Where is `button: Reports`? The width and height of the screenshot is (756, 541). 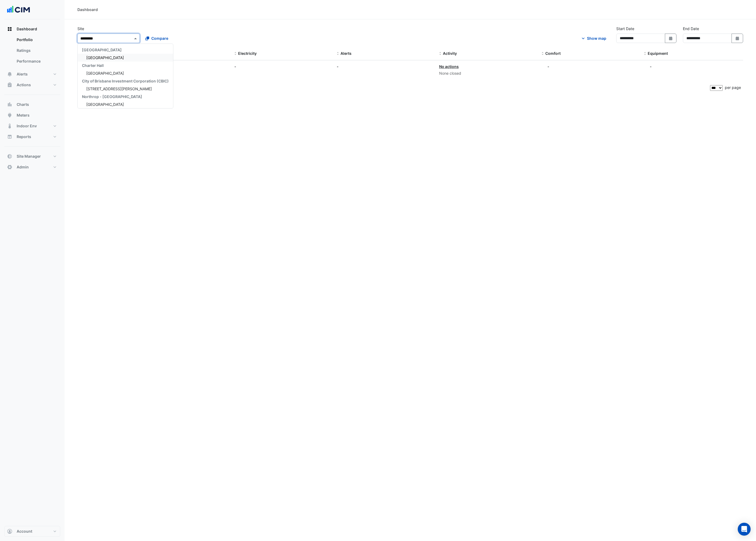
button: Reports is located at coordinates (32, 136).